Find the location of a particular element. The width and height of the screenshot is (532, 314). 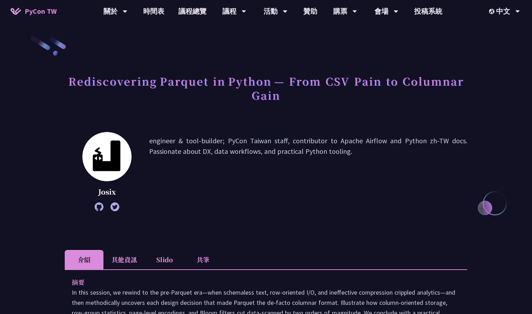

h1: Rediscovering Parquet in Python — From CSV Pain to Columnar Gain is located at coordinates (266, 88).